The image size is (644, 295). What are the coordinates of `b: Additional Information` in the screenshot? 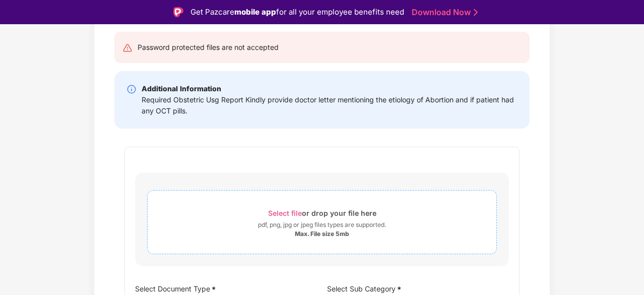 It's located at (181, 88).